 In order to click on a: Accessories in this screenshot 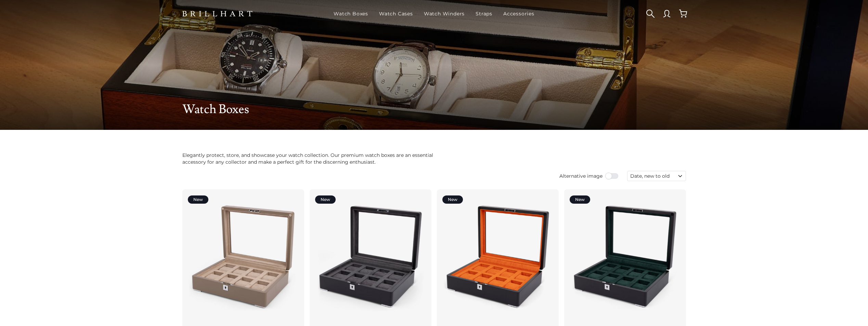, I will do `click(519, 14)`.